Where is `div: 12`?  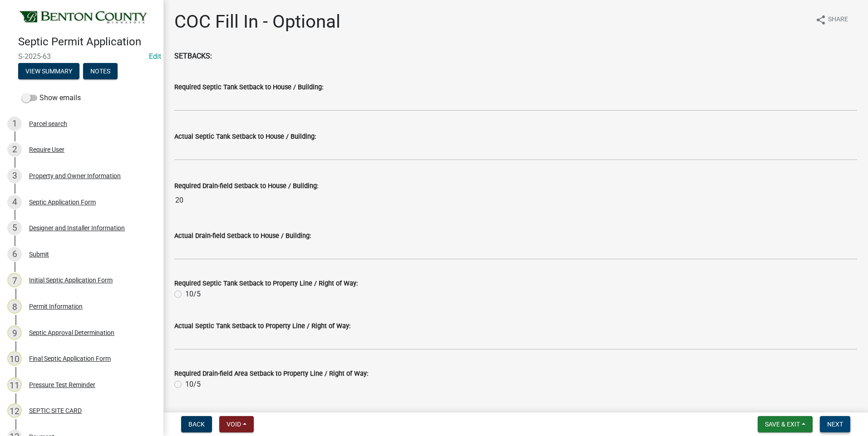 div: 12 is located at coordinates (15, 411).